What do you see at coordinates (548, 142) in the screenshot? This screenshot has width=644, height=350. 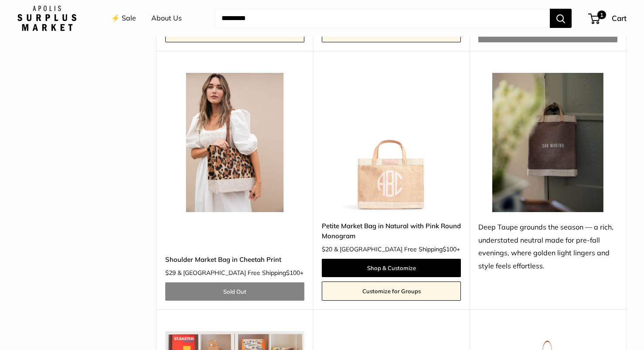 I see `img: Deep Taupe grounds the season — a rich, understated neutral made for pre-fall evenings, where gol...` at bounding box center [548, 142].